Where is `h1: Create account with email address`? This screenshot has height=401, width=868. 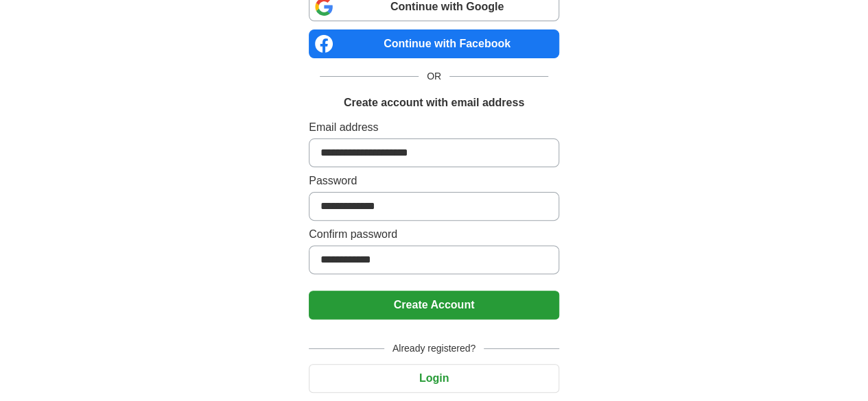
h1: Create account with email address is located at coordinates (434, 103).